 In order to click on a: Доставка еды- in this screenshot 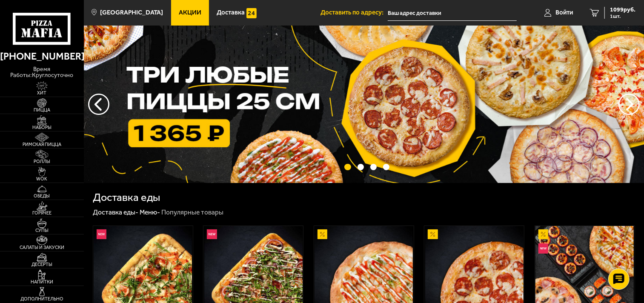, I will do `click(116, 212)`.